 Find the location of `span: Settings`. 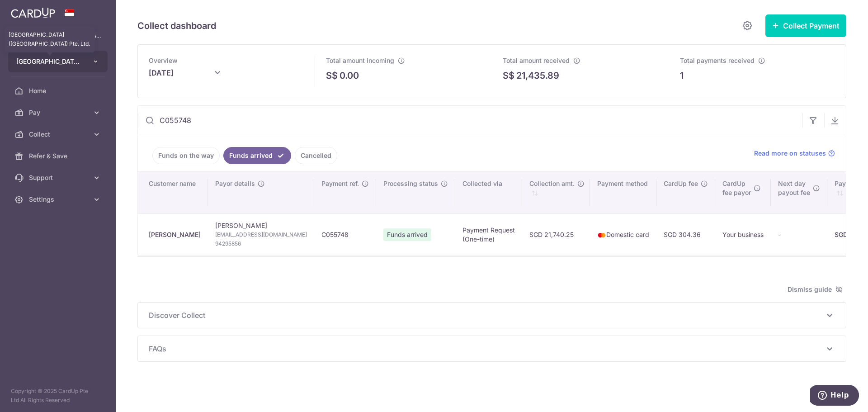

span: Settings is located at coordinates (59, 200).